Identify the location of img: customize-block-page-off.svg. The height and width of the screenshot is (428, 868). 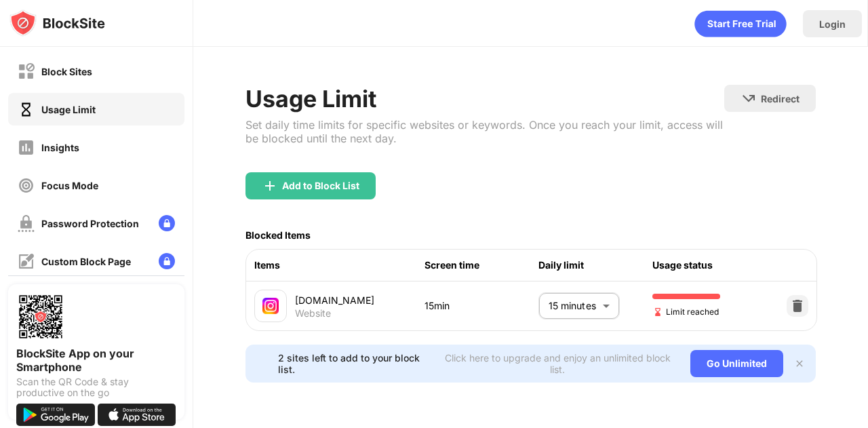
(26, 261).